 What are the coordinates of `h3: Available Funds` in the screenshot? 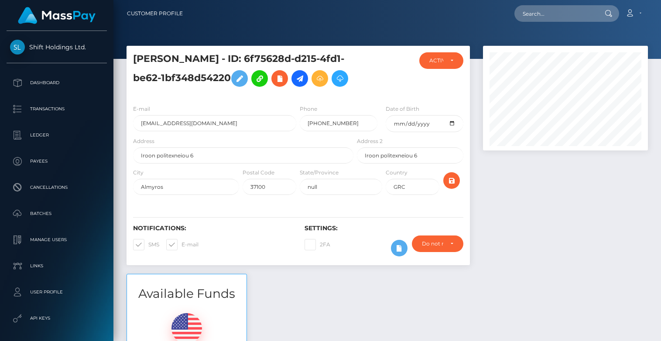 It's located at (187, 294).